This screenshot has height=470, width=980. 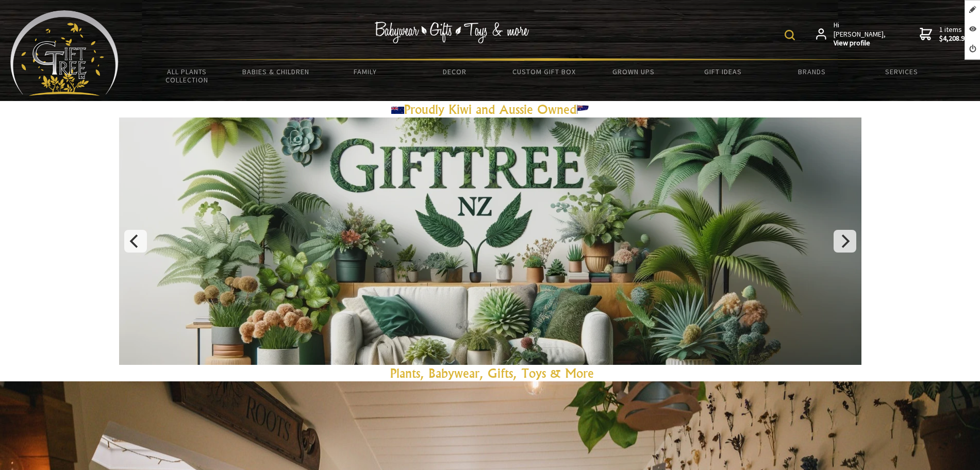 What do you see at coordinates (136, 241) in the screenshot?
I see `button: Previous` at bounding box center [136, 241].